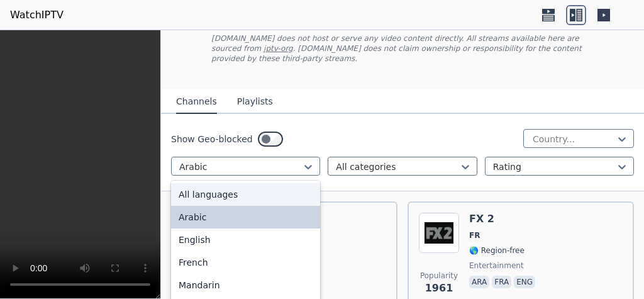 The width and height of the screenshot is (644, 299). Describe the element at coordinates (36, 15) in the screenshot. I see `a: WatchIPTV` at that location.